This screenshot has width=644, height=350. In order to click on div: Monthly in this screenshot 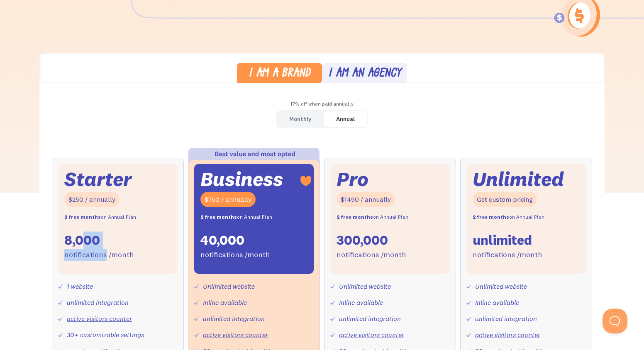, I will do `click(299, 119)`.